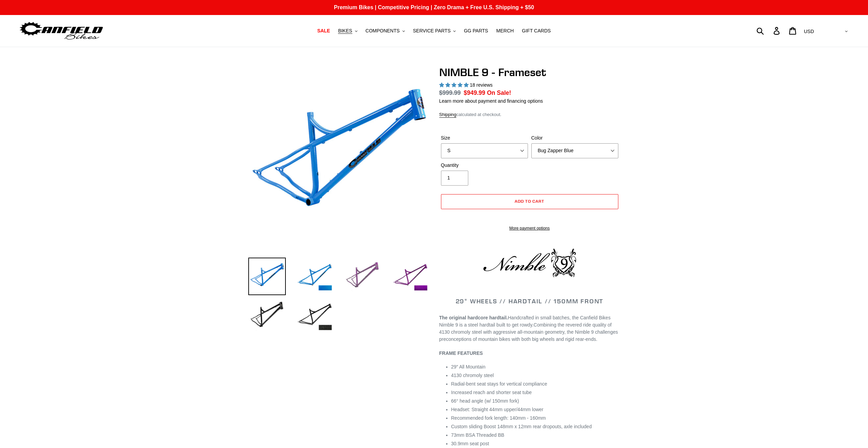 Image resolution: width=868 pixels, height=448 pixels. I want to click on span: MERCH, so click(505, 31).